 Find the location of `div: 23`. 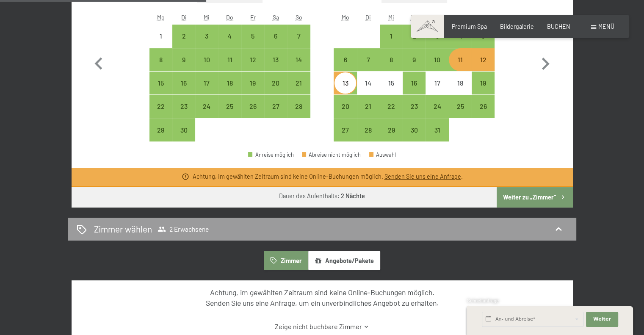

div: 23 is located at coordinates (414, 114).